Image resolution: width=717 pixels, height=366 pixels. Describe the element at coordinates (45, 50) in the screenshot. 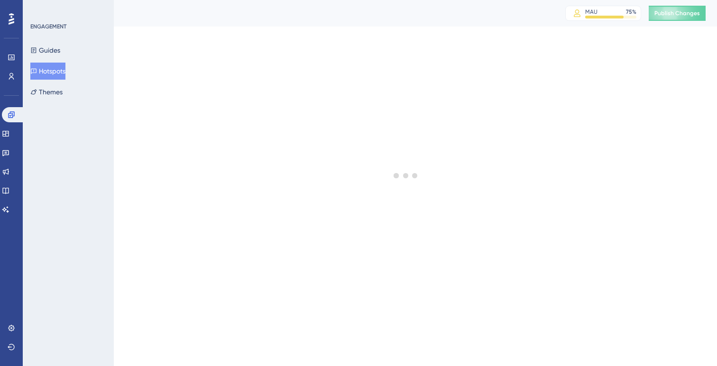

I see `button: Guides` at that location.